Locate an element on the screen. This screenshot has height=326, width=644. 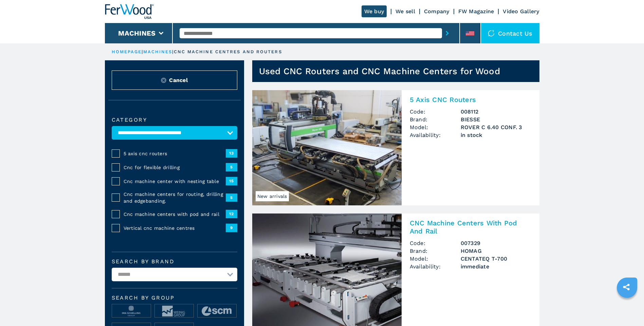
a: HOMEPAGE is located at coordinates (127, 51).